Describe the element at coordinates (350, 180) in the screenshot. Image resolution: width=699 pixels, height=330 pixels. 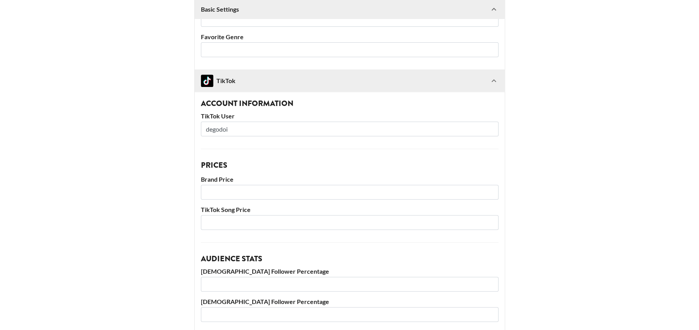
I see `label: Brand Price` at that location.